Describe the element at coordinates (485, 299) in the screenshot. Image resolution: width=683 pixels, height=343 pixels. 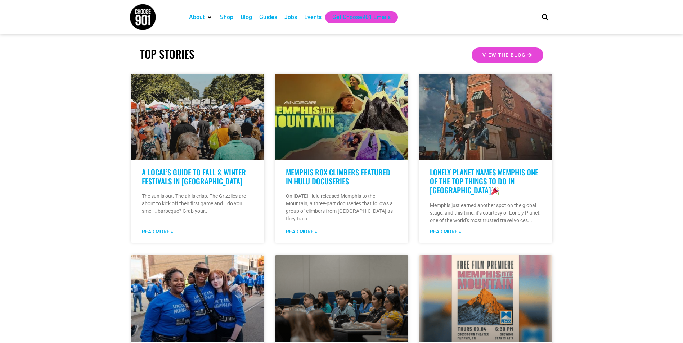
I see `a: Poster for the free Memphis screening of "Memphis to the Mountain" at Crosstown Theater, TN, on T...` at that location.